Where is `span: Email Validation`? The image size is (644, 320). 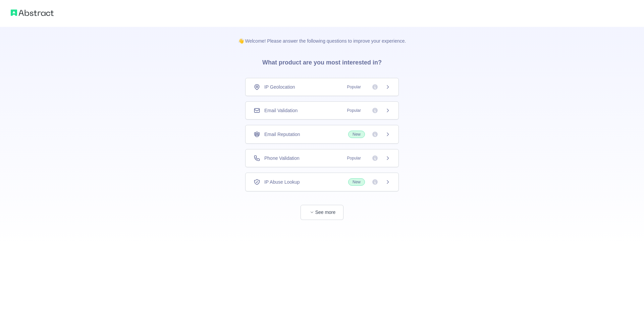 span: Email Validation is located at coordinates (281, 111).